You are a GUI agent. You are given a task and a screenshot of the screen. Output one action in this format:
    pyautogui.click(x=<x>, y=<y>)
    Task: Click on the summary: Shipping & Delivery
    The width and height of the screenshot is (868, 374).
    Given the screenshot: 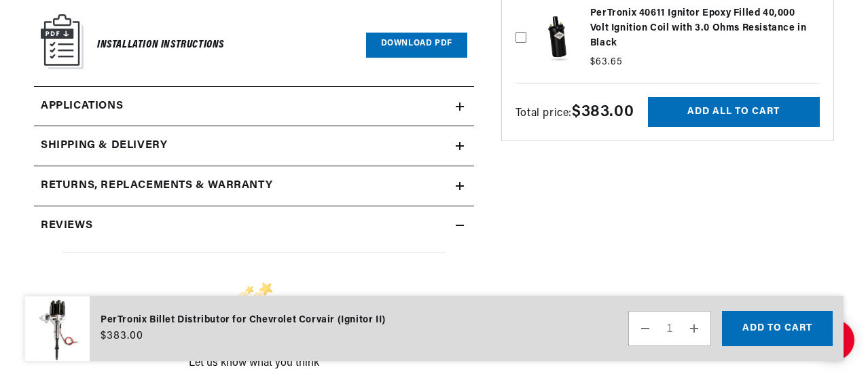 What is the action you would take?
    pyautogui.click(x=254, y=146)
    